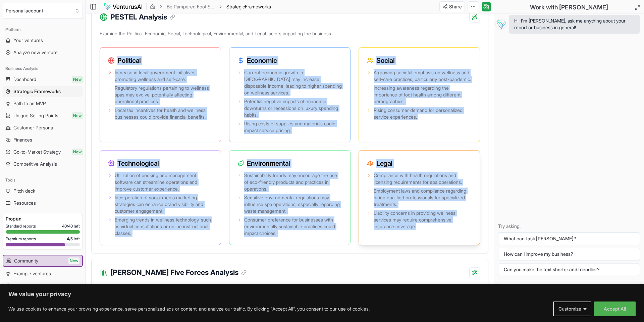  What do you see at coordinates (164, 182) in the screenshot?
I see `span: Utilization of booking and management software can streamline operations and improve customer exp...` at bounding box center [164, 182].